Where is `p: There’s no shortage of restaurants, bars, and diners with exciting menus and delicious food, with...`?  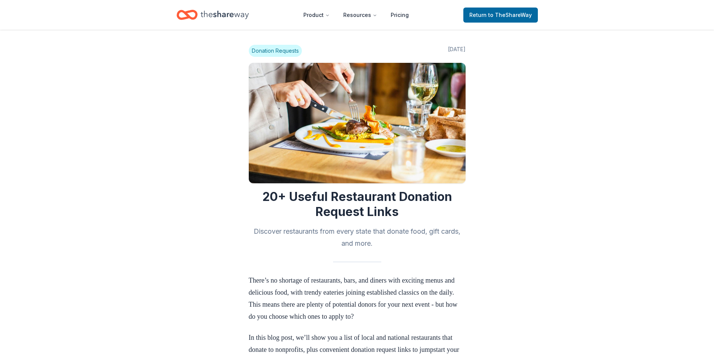
p: There’s no shortage of restaurants, bars, and diners with exciting menus and delicious food, with... is located at coordinates (357, 298).